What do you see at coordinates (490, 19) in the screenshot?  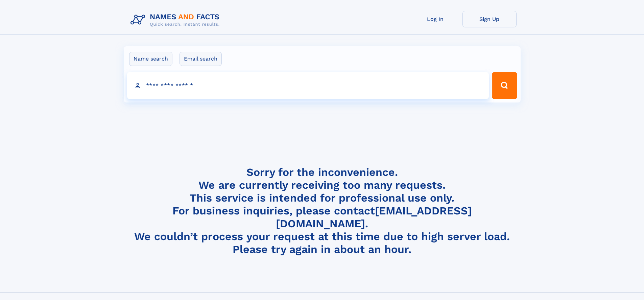 I see `a: Sign Up` at bounding box center [490, 19].